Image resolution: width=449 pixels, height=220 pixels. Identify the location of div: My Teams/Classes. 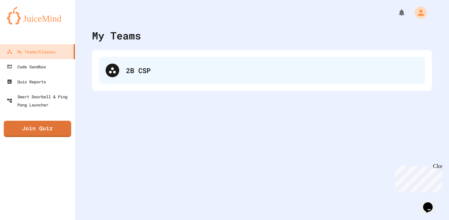
(31, 52).